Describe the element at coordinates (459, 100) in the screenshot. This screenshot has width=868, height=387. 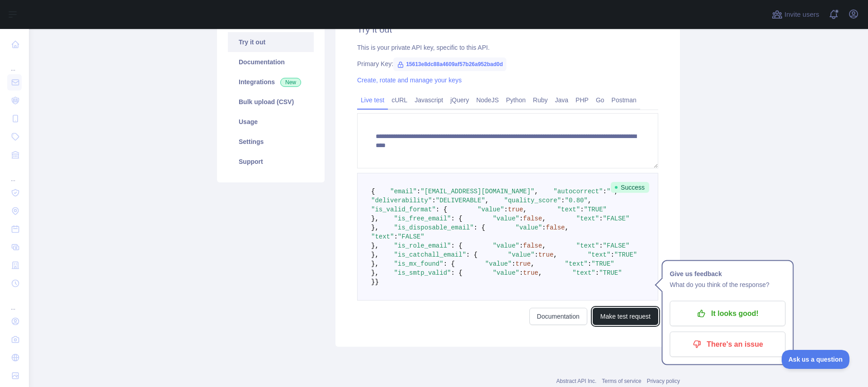
I see `a: jQuery` at that location.